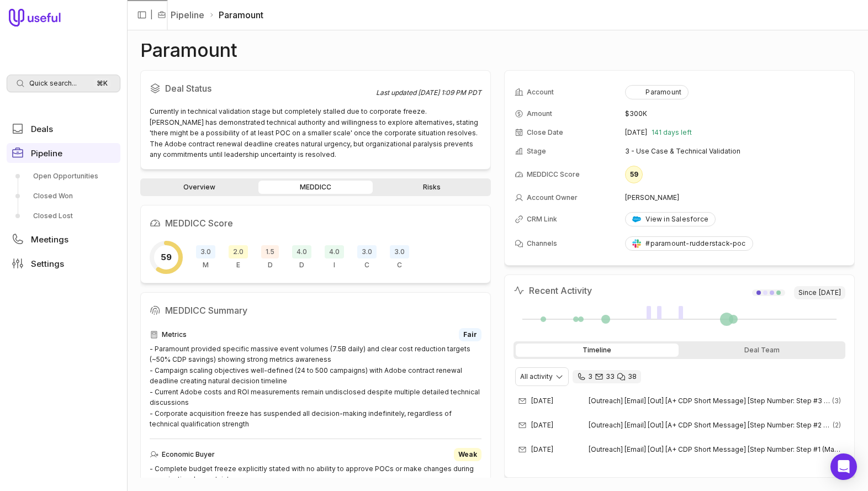 The width and height of the screenshot is (868, 491). What do you see at coordinates (63, 196) in the screenshot?
I see `a: Closed Won` at bounding box center [63, 196].